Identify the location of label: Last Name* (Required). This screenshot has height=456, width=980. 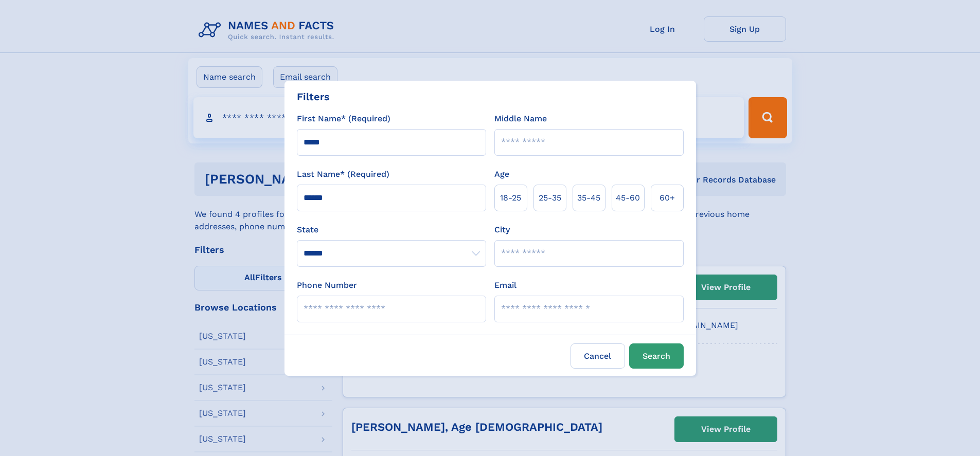
(343, 174).